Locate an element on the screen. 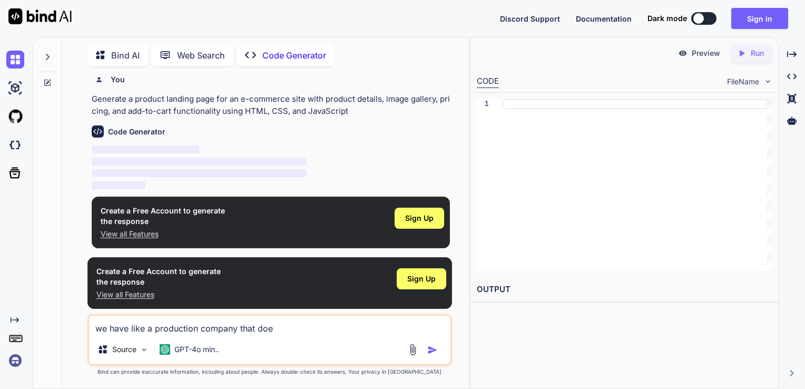 The width and height of the screenshot is (805, 389). img: icon is located at coordinates (432, 350).